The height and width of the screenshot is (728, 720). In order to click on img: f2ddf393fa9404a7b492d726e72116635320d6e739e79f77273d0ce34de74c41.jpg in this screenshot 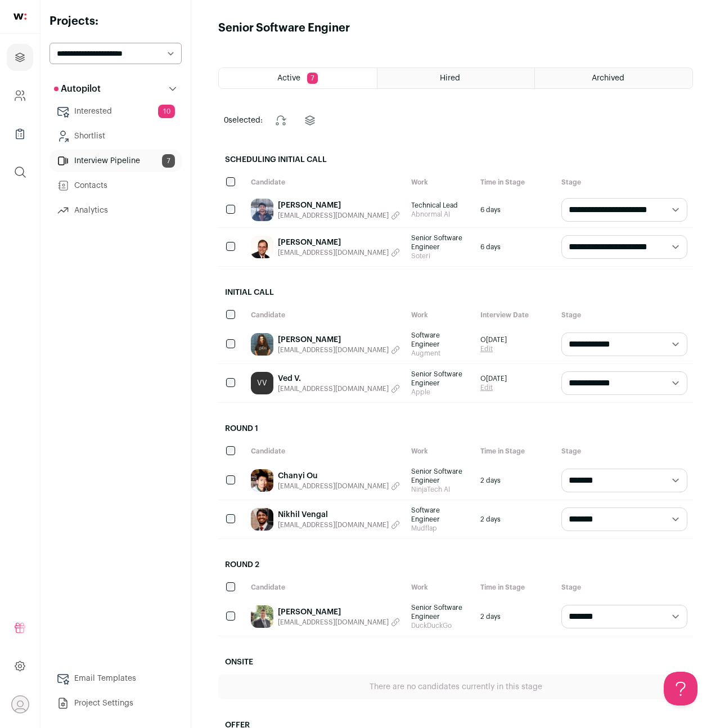, I will do `click(262, 480)`.